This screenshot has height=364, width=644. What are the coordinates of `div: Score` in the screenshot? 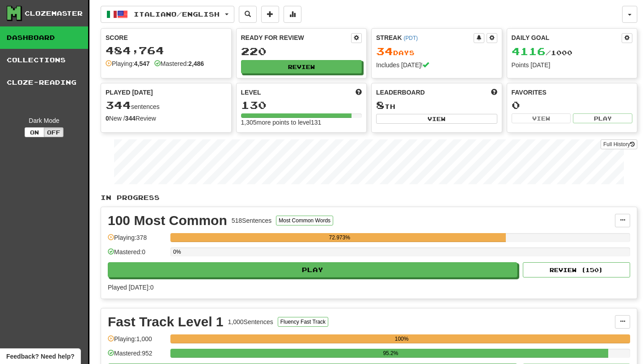 It's located at (166, 38).